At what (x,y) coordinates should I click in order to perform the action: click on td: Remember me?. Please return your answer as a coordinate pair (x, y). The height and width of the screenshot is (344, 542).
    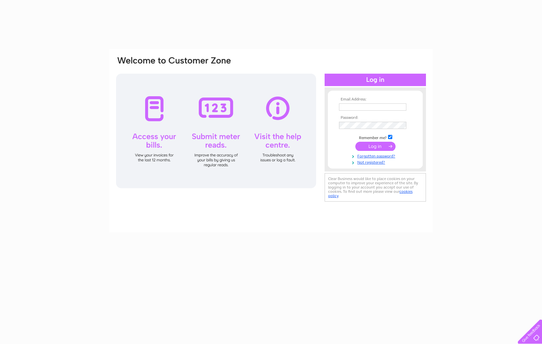
    Looking at the image, I should click on (375, 137).